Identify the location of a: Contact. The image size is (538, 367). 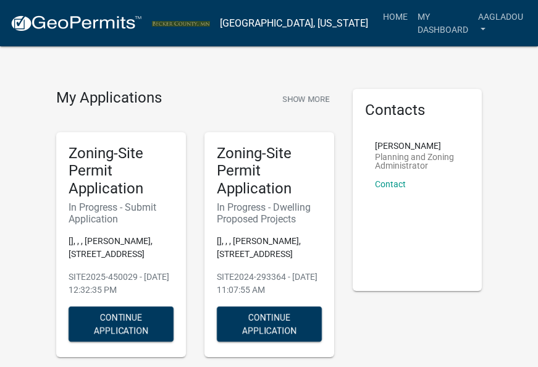
(390, 184).